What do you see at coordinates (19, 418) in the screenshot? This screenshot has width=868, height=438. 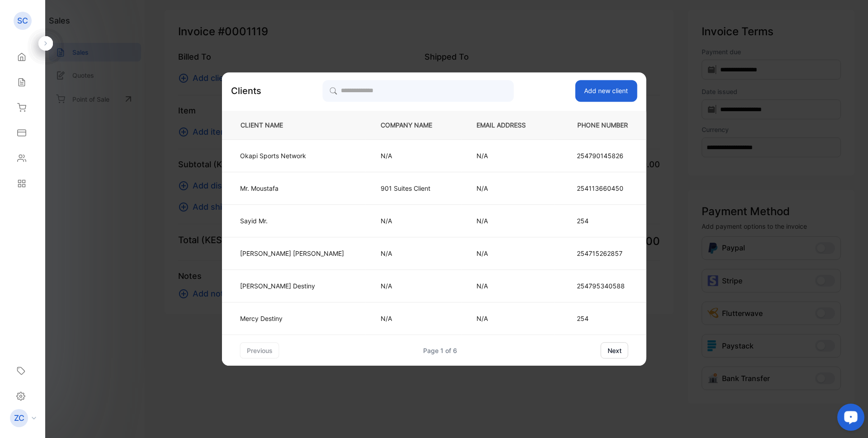 I see `p: ZC` at bounding box center [19, 418].